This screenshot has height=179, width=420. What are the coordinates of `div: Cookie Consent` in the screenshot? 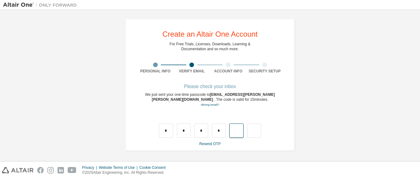 It's located at (154, 167).